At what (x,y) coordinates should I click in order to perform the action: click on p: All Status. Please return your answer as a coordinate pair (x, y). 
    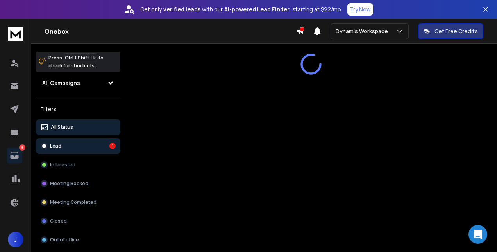
    Looking at the image, I should click on (62, 127).